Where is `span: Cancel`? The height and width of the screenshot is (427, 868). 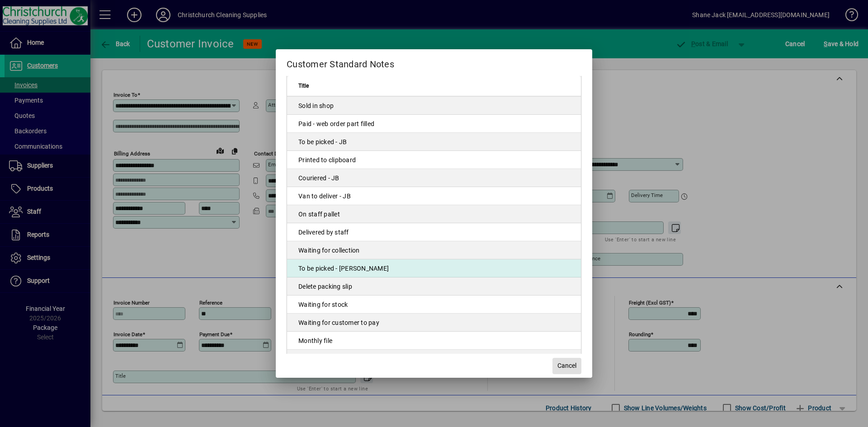
span: Cancel is located at coordinates (567, 366).